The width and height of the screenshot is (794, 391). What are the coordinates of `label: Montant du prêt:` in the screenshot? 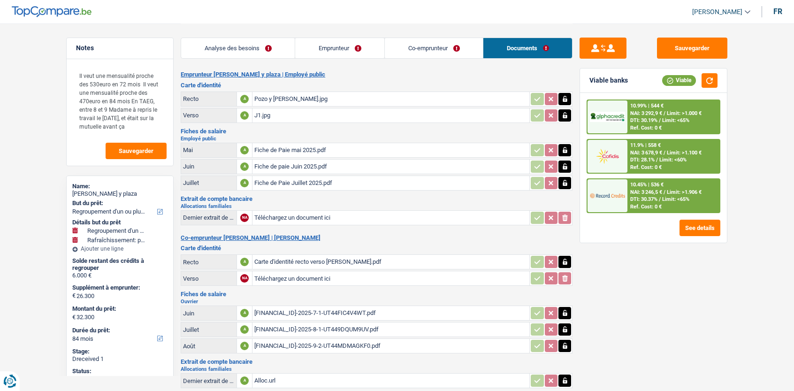 It's located at (119, 309).